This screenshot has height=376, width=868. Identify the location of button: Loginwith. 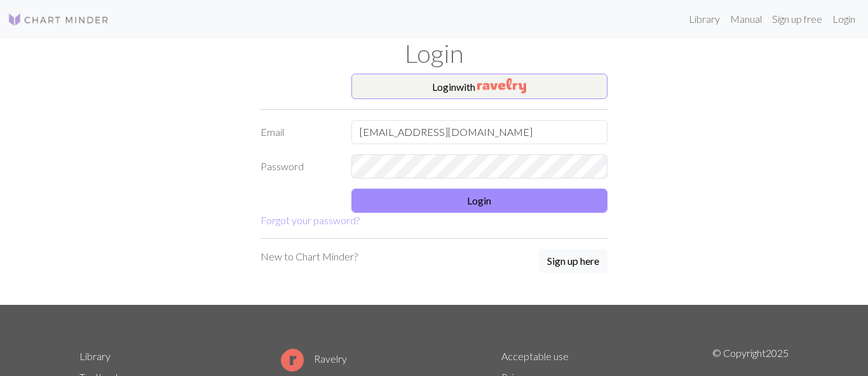
(479, 87).